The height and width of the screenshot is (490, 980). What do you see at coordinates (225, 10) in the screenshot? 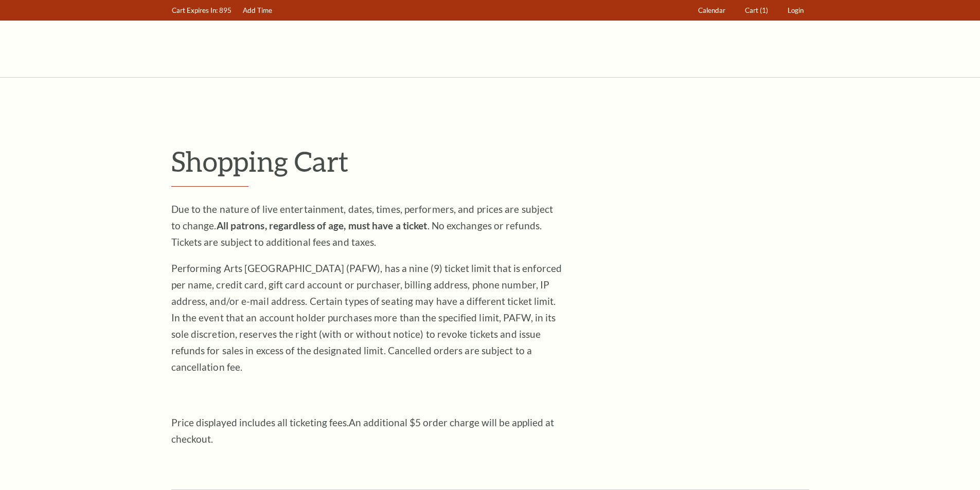
I see `span: 895` at bounding box center [225, 10].